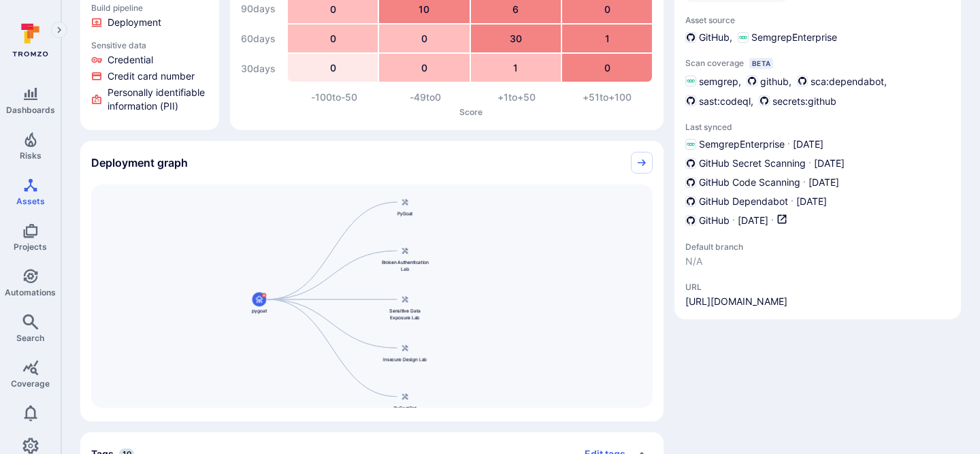 The image size is (980, 454). I want to click on div: semgrep, so click(712, 81).